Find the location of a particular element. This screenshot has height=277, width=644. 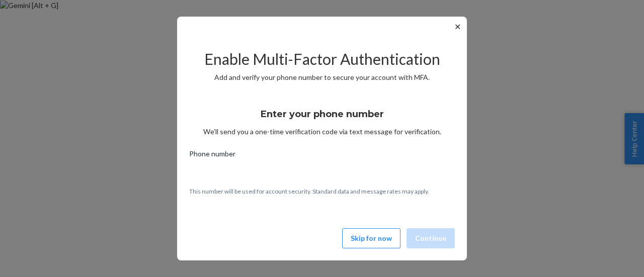

h2: Enable Multi-Factor Authentication is located at coordinates (322, 59).